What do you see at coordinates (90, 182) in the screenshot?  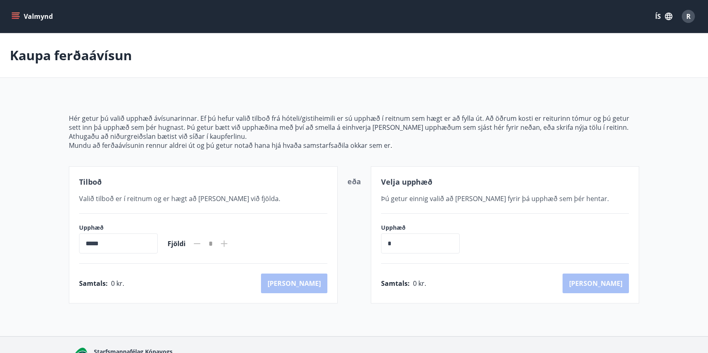 I see `span: Tilboð` at bounding box center [90, 182].